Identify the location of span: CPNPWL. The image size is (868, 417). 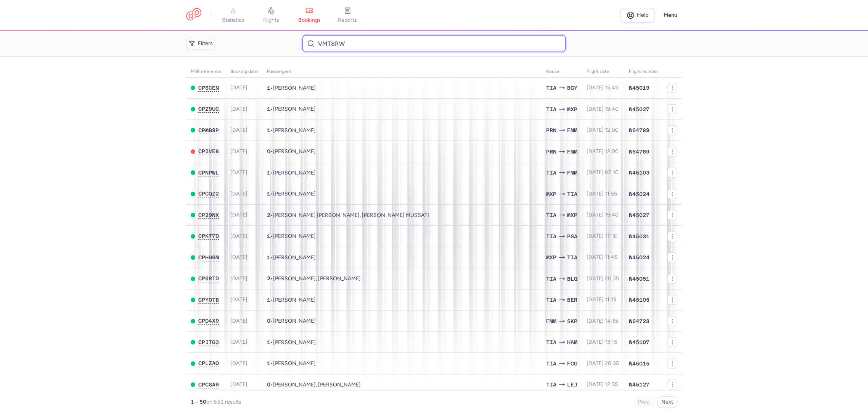
(209, 172).